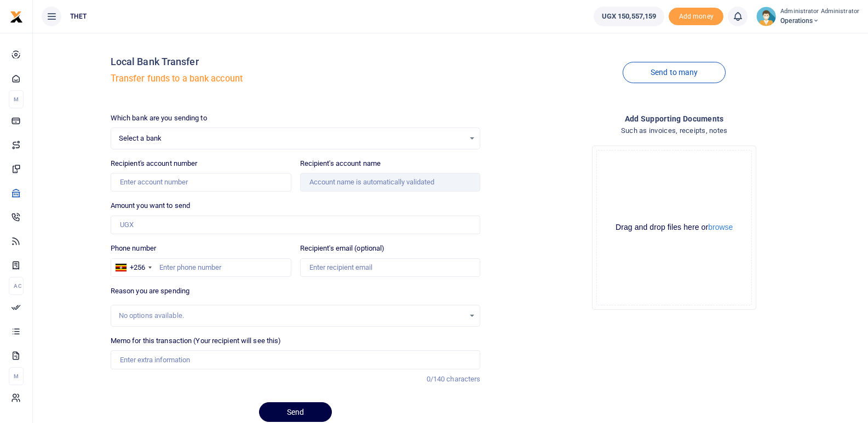 The image size is (868, 423). Describe the element at coordinates (17, 16) in the screenshot. I see `a: logo-small logo-large logo-large` at that location.